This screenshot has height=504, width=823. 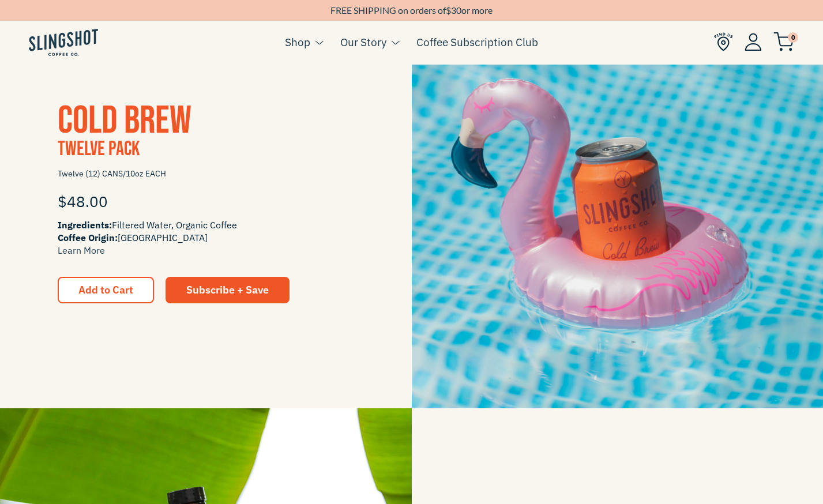 What do you see at coordinates (99, 148) in the screenshot?
I see `span: Twelve Pack` at bounding box center [99, 148].